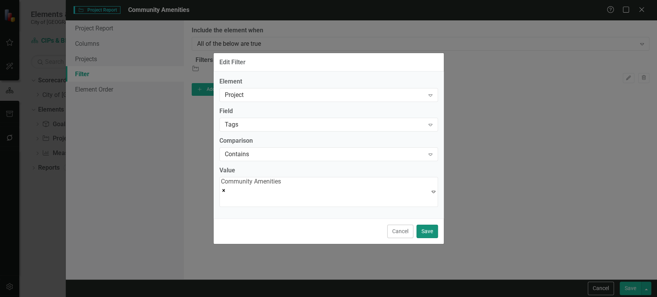 This screenshot has width=657, height=297. What do you see at coordinates (324, 154) in the screenshot?
I see `div: Contains` at bounding box center [324, 154].